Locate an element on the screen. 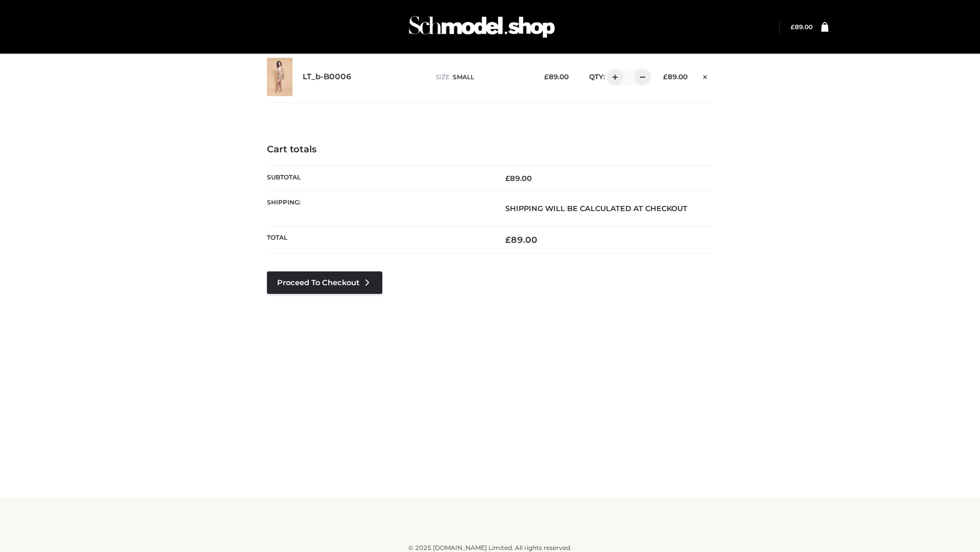 The height and width of the screenshot is (552, 980). th: Total is located at coordinates (379, 240).